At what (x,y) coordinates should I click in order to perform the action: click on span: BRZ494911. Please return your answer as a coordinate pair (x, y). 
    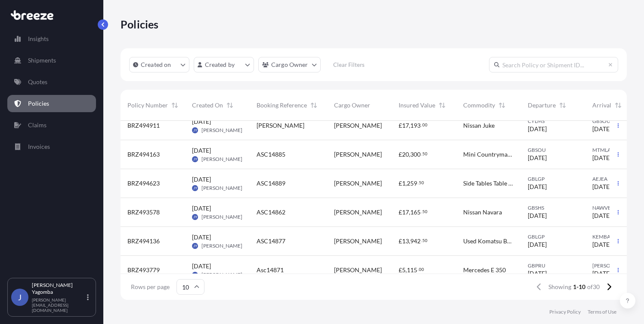
    Looking at the image, I should click on (144, 126).